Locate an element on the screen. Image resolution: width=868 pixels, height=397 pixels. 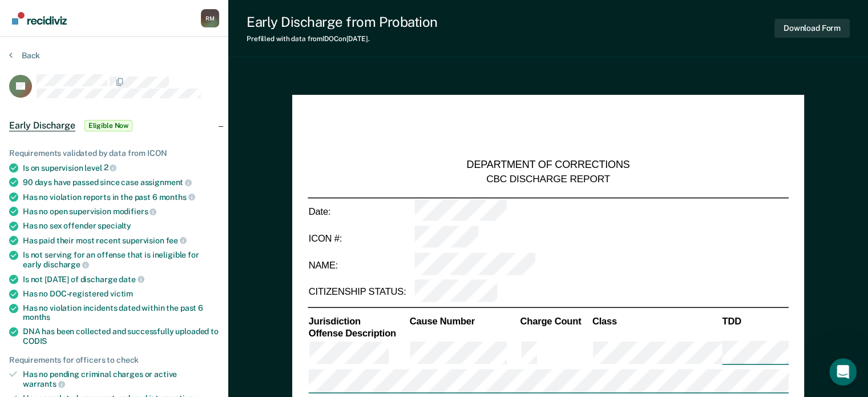
td: NAME: is located at coordinates (360, 265).